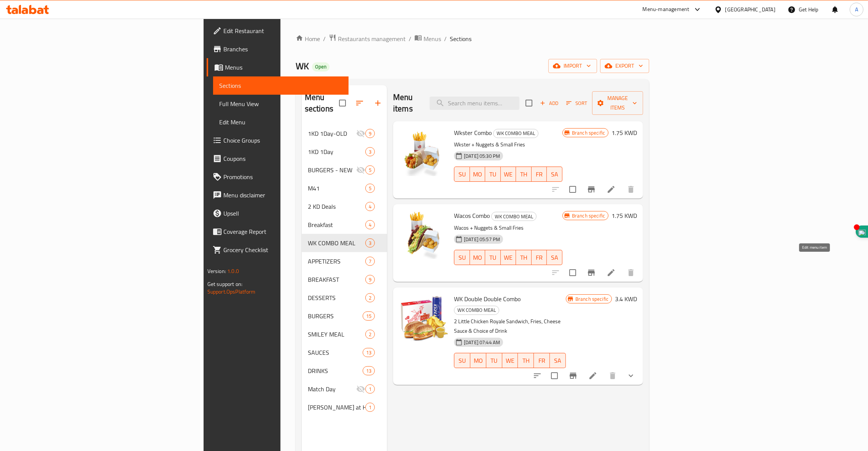  Describe the element at coordinates (344, 353) in the screenshot. I see `div: SAUCES13` at that location.